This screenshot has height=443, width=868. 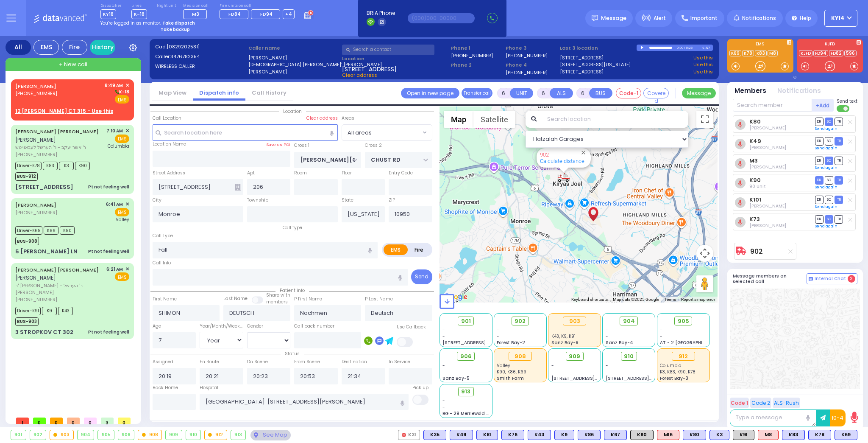 I want to click on span: 90 Unit, so click(x=758, y=186).